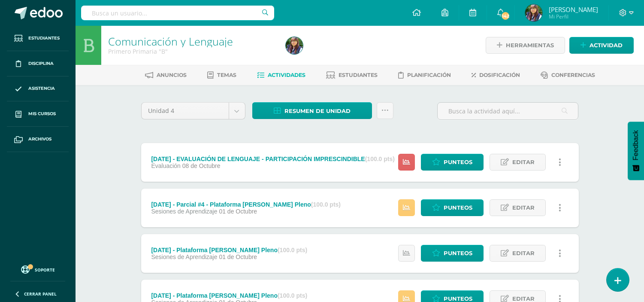 The image size is (644, 302). Describe the element at coordinates (201, 166) in the screenshot. I see `span: 08 de Octubre` at that location.